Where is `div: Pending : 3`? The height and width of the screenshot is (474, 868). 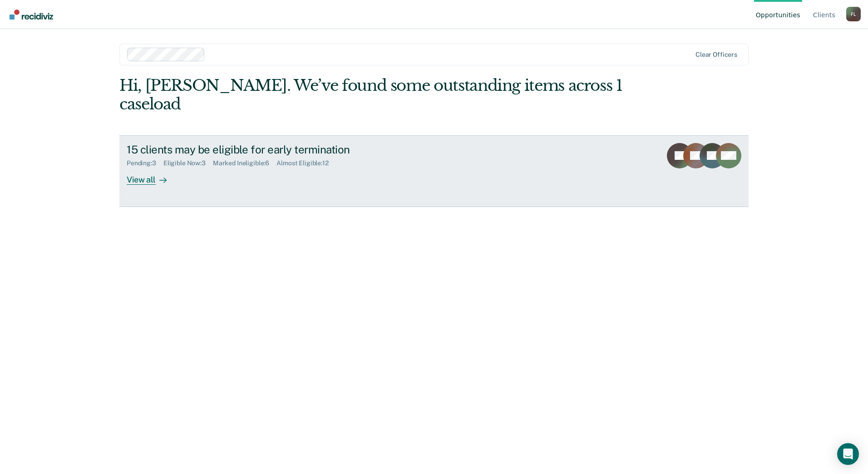
div: Pending : 3 is located at coordinates (145, 163).